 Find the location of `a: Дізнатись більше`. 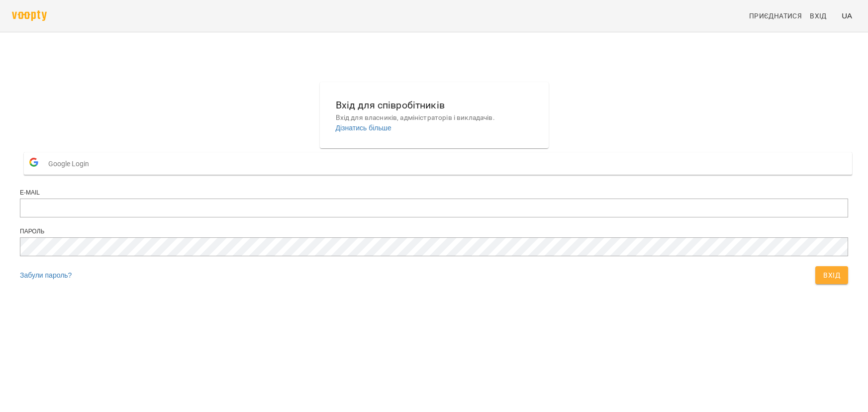

a: Дізнатись більше is located at coordinates (363, 128).